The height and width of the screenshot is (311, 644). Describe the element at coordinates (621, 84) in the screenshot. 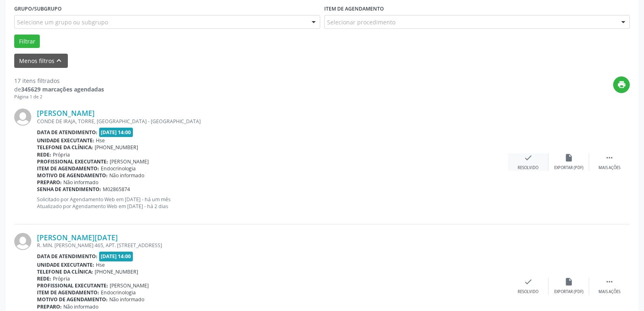

I see `button: print` at that location.